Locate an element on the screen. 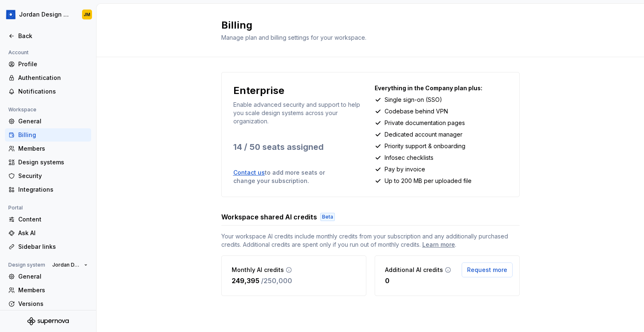  div: Notifications is located at coordinates (53, 91).